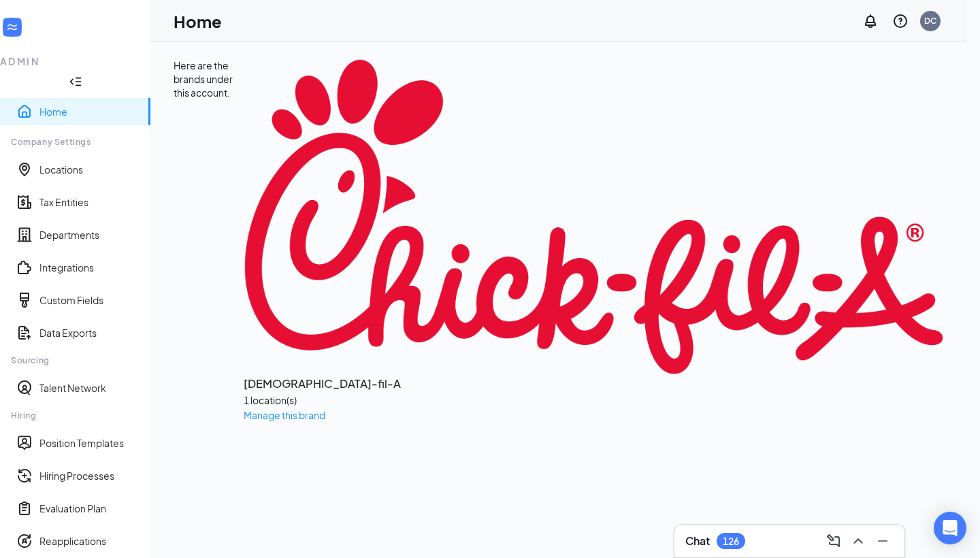 This screenshot has height=558, width=980. Describe the element at coordinates (89, 111) in the screenshot. I see `a: Home` at that location.